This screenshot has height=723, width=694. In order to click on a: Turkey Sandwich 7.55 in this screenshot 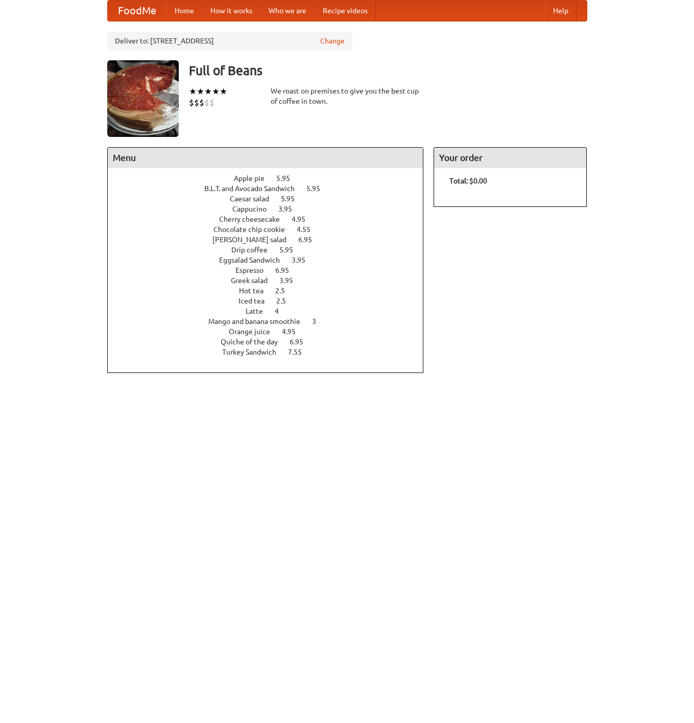, I will do `click(271, 352)`.